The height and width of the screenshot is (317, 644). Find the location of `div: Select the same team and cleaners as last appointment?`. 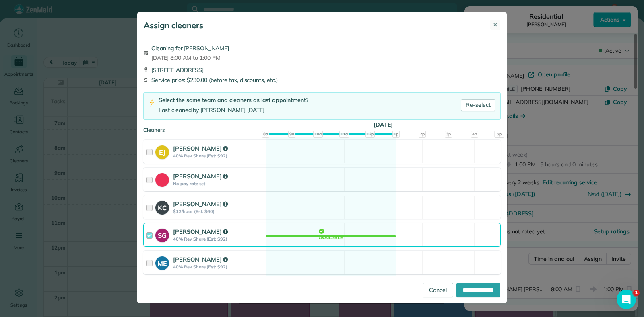

div: Select the same team and cleaners as last appointment? is located at coordinates (233, 100).